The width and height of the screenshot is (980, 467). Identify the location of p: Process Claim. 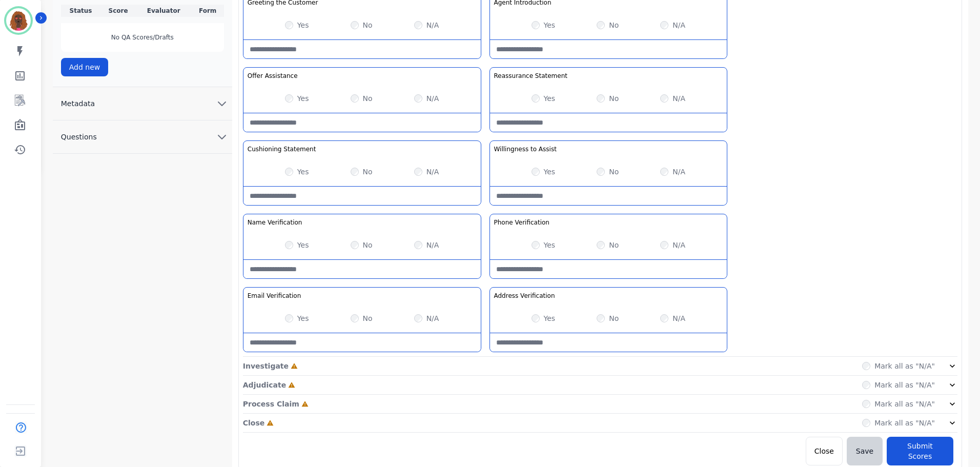
(271, 403).